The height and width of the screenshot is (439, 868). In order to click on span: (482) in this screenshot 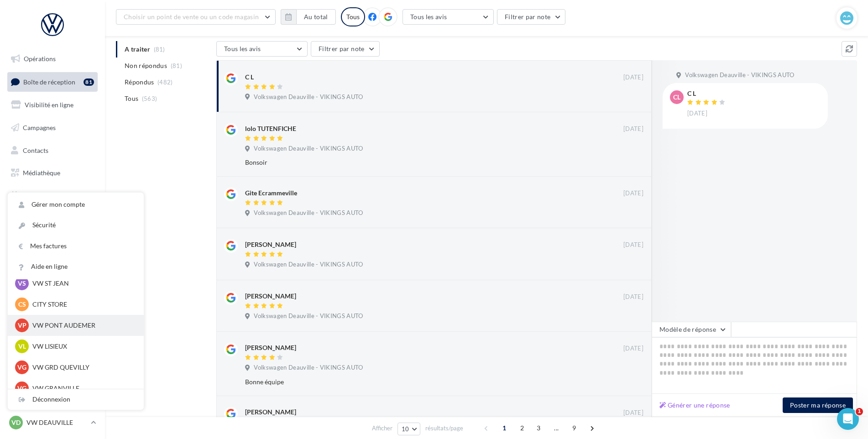, I will do `click(165, 82)`.